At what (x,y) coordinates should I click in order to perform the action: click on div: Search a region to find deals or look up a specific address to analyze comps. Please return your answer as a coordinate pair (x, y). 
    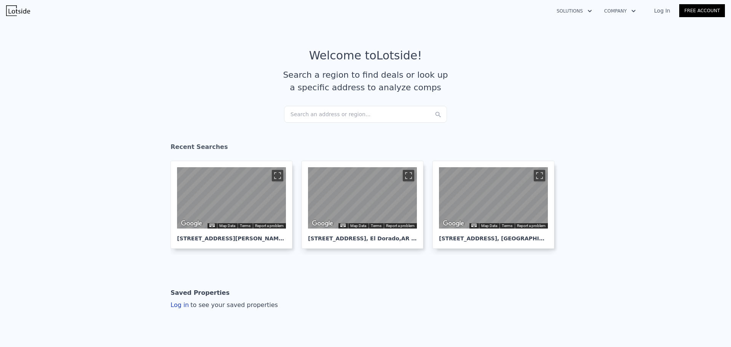
    Looking at the image, I should click on (365, 81).